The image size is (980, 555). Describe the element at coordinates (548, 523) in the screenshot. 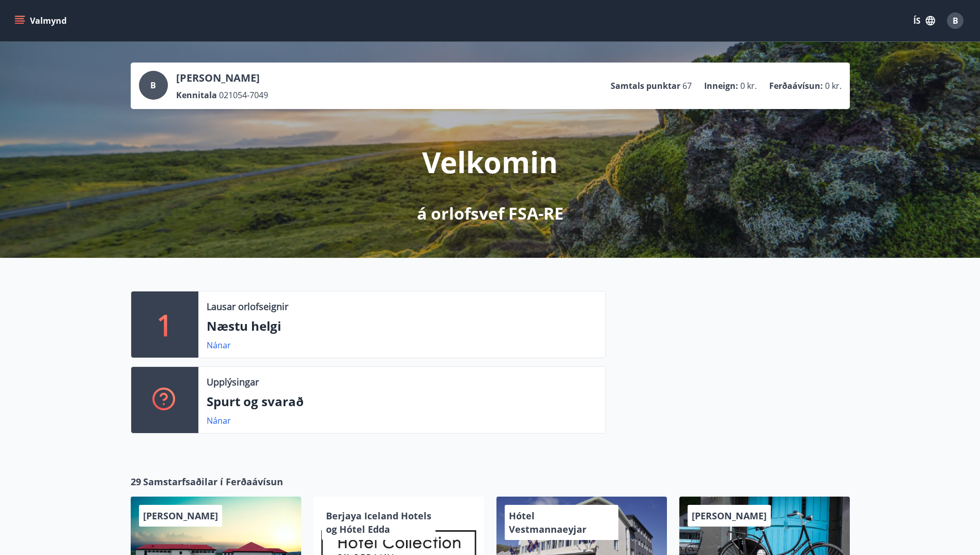

I see `span: Hótel Vestmannaeyjar` at that location.